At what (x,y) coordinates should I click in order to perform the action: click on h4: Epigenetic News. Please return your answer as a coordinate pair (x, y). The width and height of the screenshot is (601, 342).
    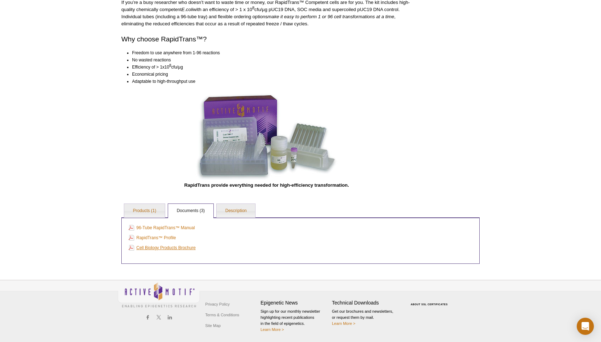
    Looking at the image, I should click on (295, 303).